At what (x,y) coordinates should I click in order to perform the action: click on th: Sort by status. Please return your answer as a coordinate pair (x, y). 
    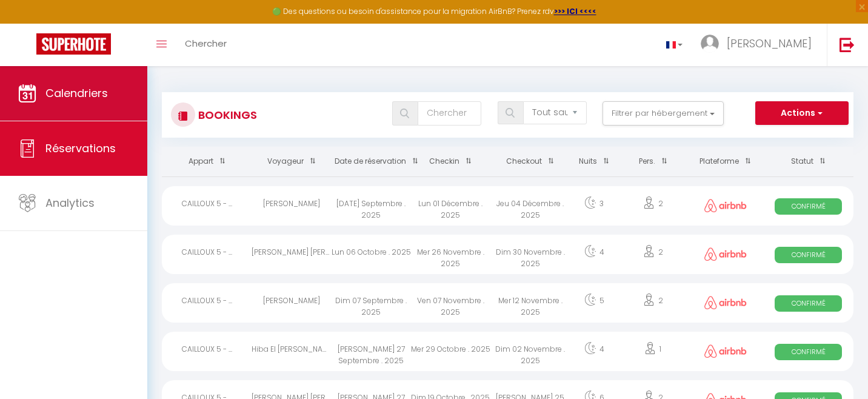
    Looking at the image, I should click on (809, 161).